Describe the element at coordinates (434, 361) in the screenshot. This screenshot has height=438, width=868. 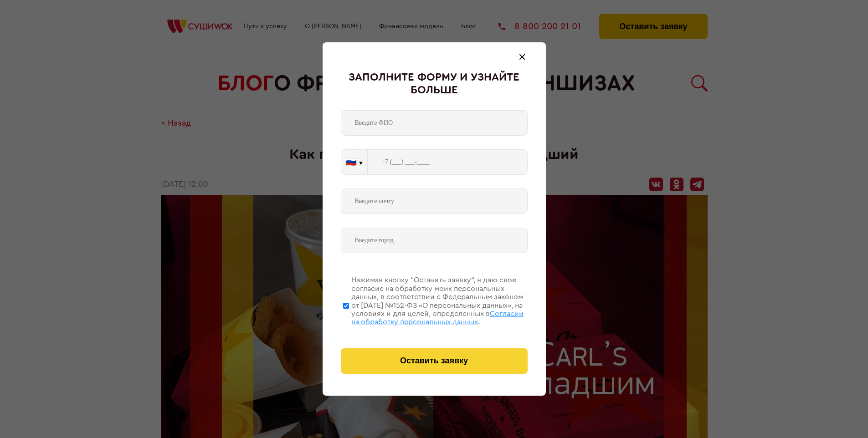
I see `button: Оставить заявку` at that location.